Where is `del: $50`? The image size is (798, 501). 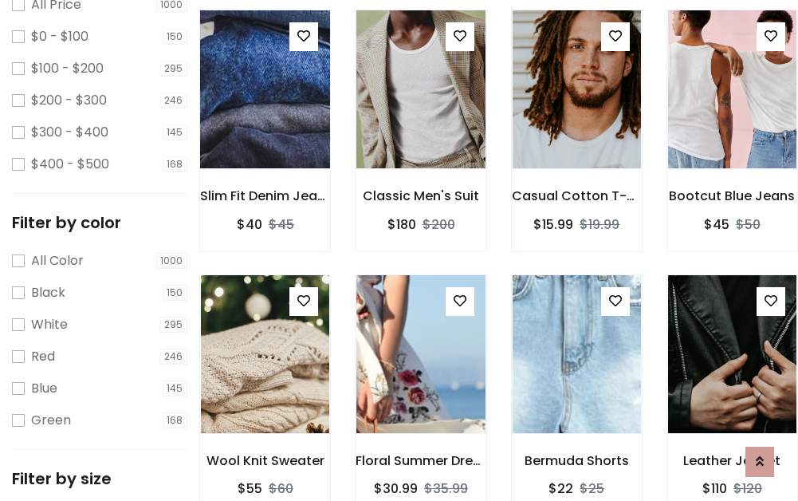 del: $50 is located at coordinates (748, 224).